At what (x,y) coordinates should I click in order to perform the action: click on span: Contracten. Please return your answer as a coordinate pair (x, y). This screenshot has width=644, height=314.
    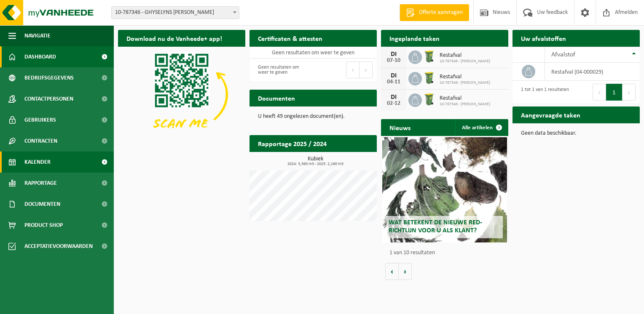
    Looking at the image, I should click on (41, 141).